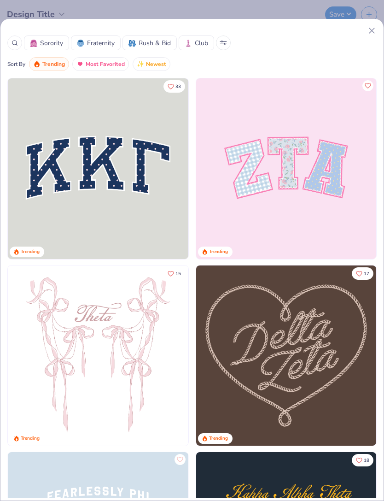  What do you see at coordinates (156, 64) in the screenshot?
I see `span: Newest` at bounding box center [156, 64].